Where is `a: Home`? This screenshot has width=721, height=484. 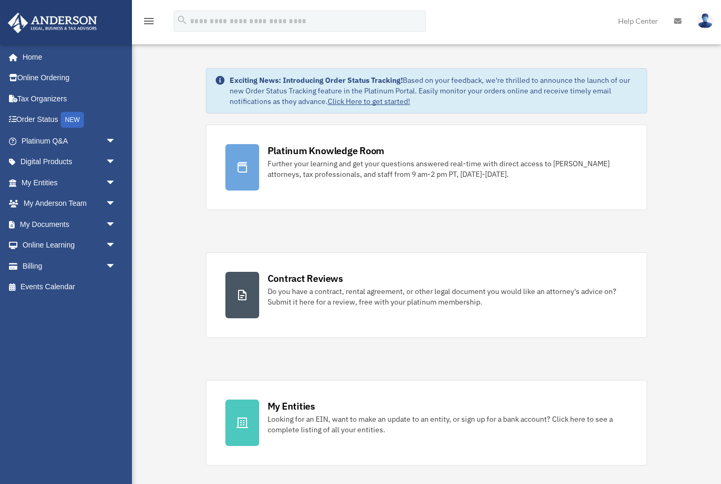 a: Home is located at coordinates (67, 57).